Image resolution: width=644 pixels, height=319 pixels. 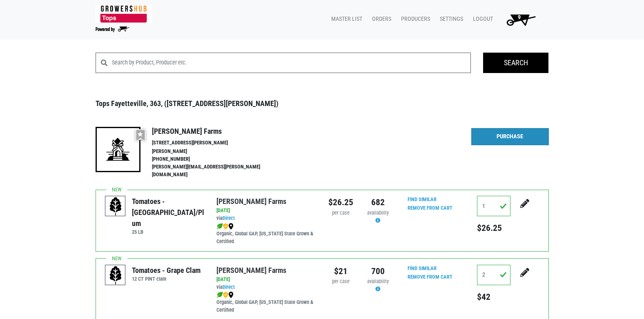 What do you see at coordinates (521, 20) in the screenshot?
I see `img: Cart` at bounding box center [521, 20].